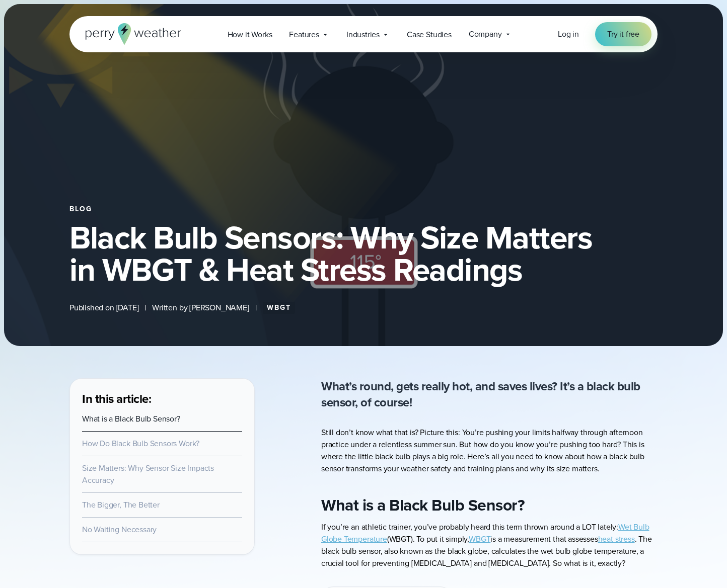 The width and height of the screenshot is (727, 588). What do you see at coordinates (131, 419) in the screenshot?
I see `a: What is a Black Bulb Sensor?` at bounding box center [131, 419].